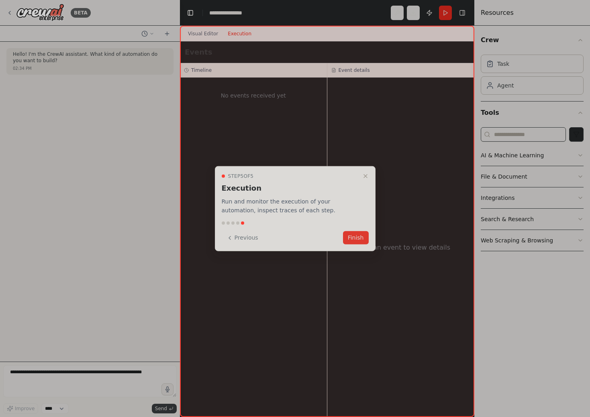 Image resolution: width=590 pixels, height=417 pixels. What do you see at coordinates (290, 188) in the screenshot?
I see `h3: Execution` at bounding box center [290, 188].